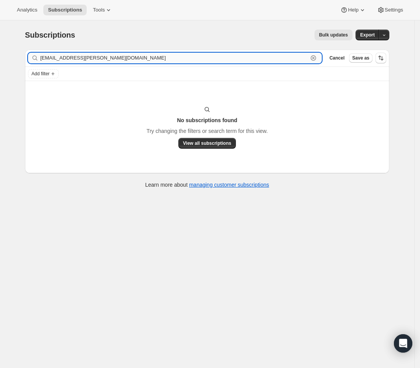  Describe the element at coordinates (207, 185) in the screenshot. I see `p: Learn more about` at that location.